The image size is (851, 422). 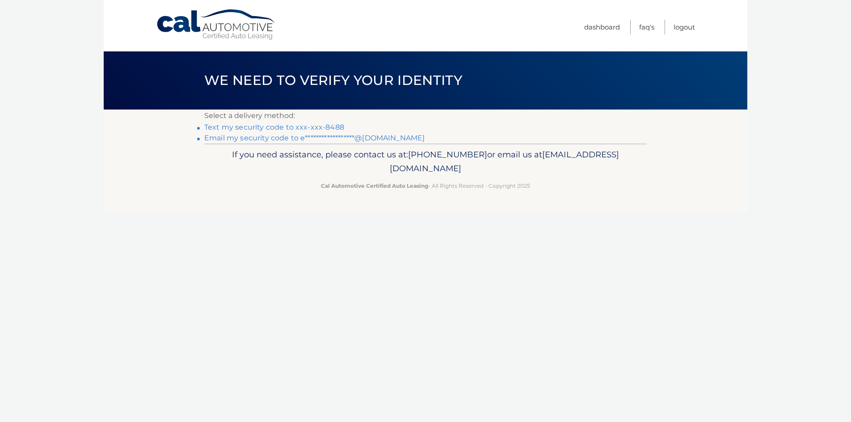 I want to click on p: - All Rights Reserved - Copyright 2025, so click(x=426, y=186).